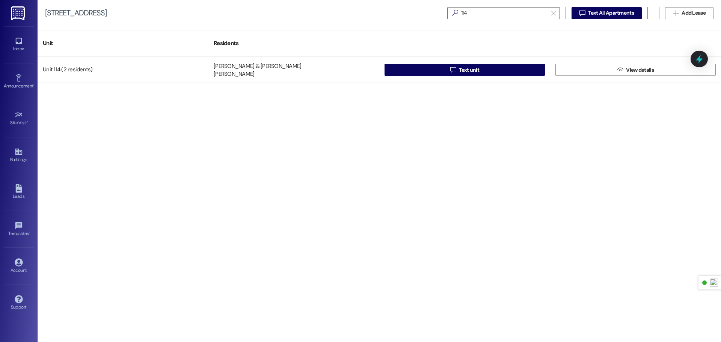 This screenshot has height=342, width=721. I want to click on button: View details, so click(635, 70).